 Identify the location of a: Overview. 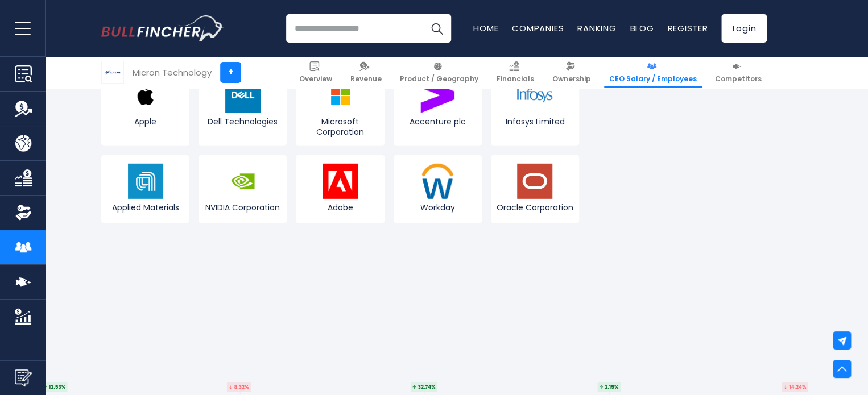
(316, 72).